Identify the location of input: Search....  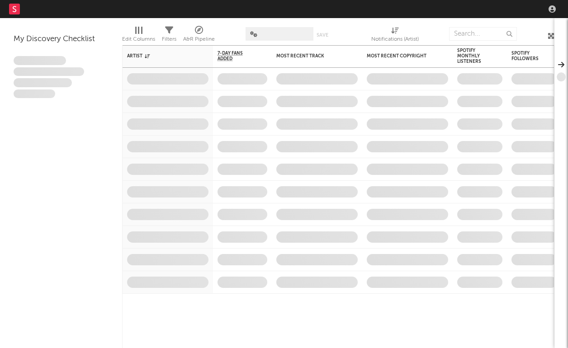
(483, 34).